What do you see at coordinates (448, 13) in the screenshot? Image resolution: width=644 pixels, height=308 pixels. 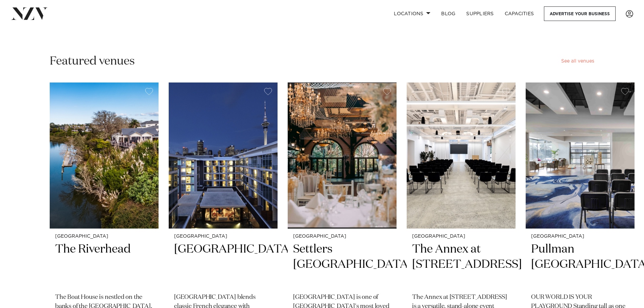 I see `a: BLOG` at bounding box center [448, 13].